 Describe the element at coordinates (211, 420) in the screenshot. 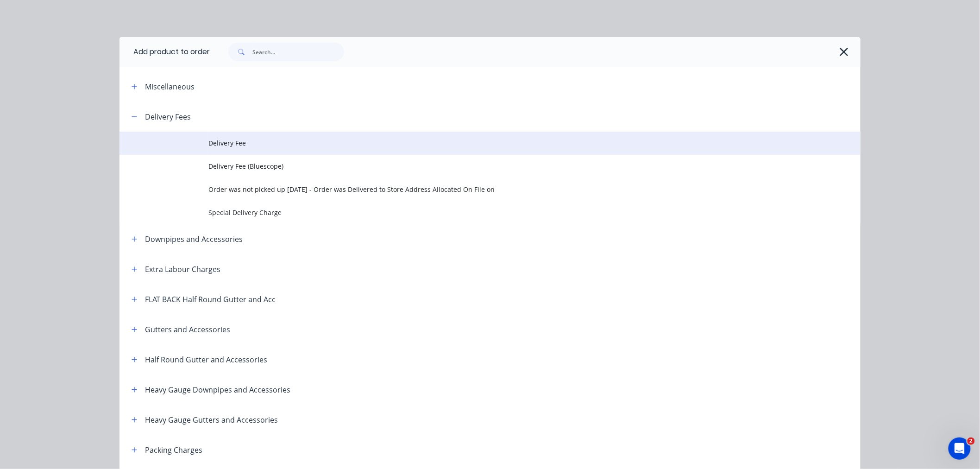

I see `div: Heavy Gauge Gutters and Accessories` at that location.